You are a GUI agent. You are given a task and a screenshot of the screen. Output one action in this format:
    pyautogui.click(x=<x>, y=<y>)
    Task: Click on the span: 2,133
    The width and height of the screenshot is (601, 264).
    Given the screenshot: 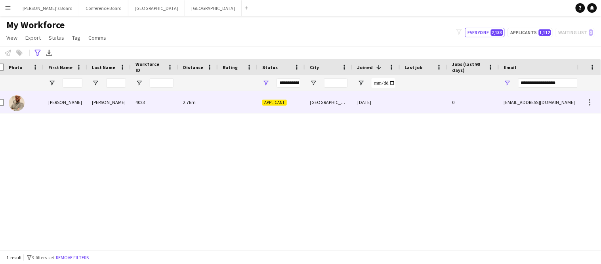 What is the action you would take?
    pyautogui.click(x=497, y=32)
    